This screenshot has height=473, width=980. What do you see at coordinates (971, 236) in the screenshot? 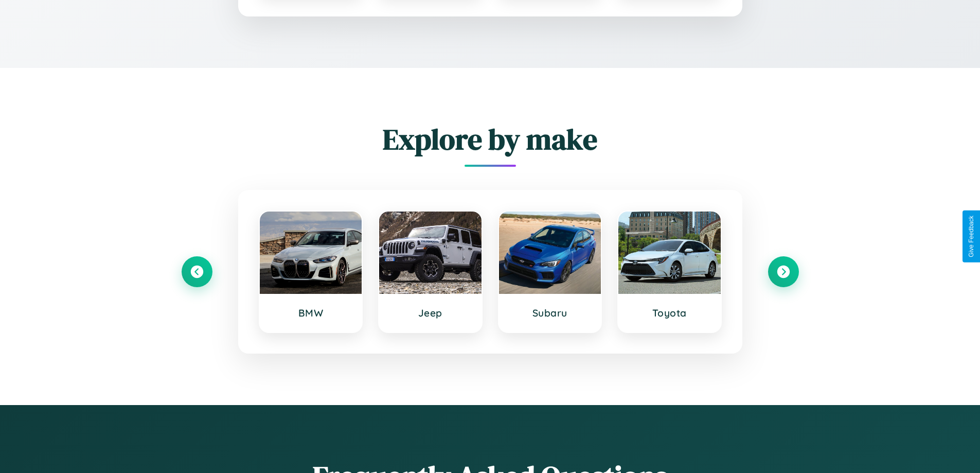
I see `div: Give Feedback` at bounding box center [971, 236].